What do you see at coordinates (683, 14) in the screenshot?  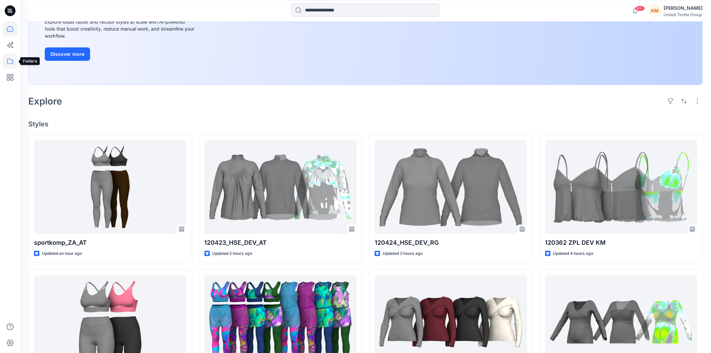 I see `div: United Textile Group` at bounding box center [683, 14].